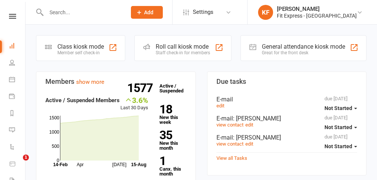 This screenshot has width=377, height=180. What do you see at coordinates (134, 104) in the screenshot?
I see `div: Last 30 Days` at bounding box center [134, 104].